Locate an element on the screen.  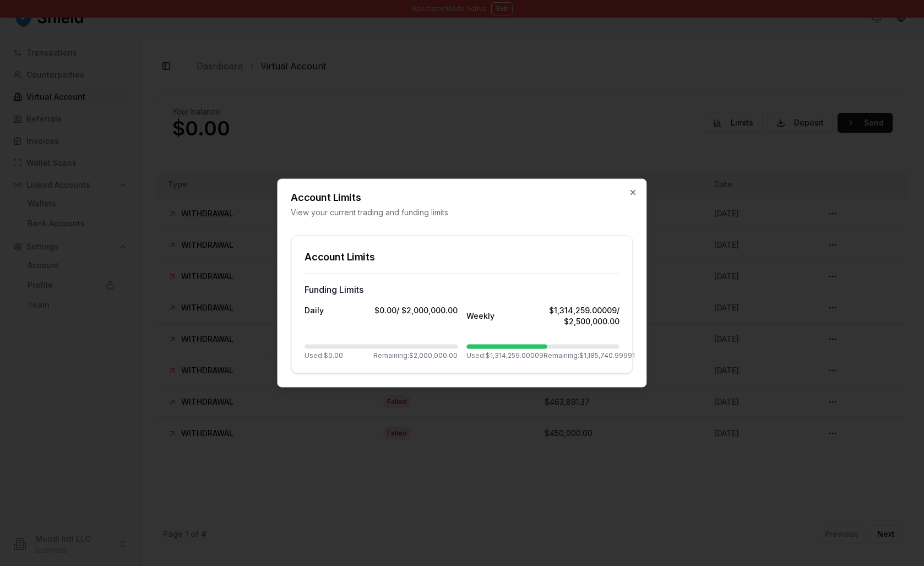
h3: Funding Limits is located at coordinates (462, 290).